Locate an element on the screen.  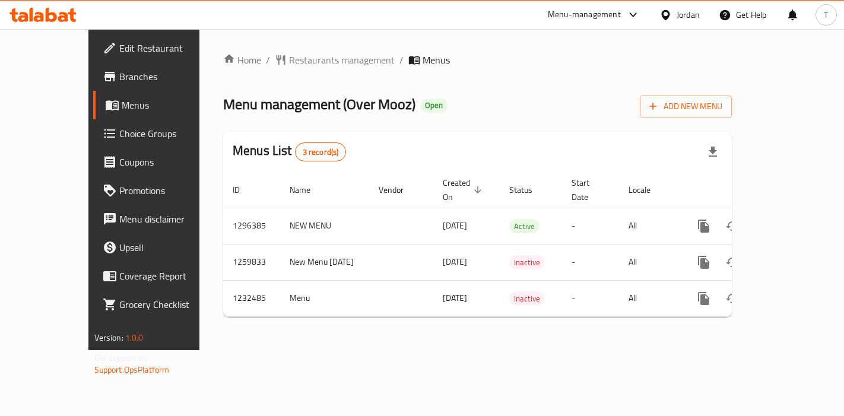
th: Actions is located at coordinates (747, 190).